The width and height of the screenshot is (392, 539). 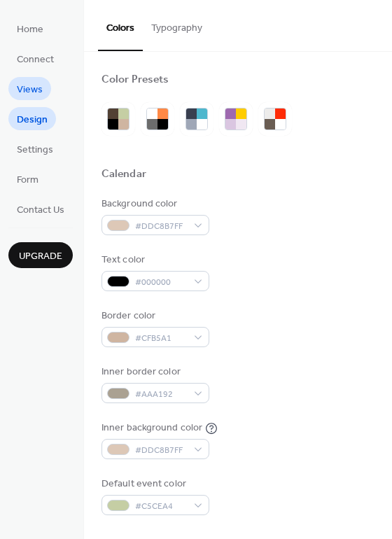 What do you see at coordinates (154, 260) in the screenshot?
I see `div: Text color` at bounding box center [154, 260].